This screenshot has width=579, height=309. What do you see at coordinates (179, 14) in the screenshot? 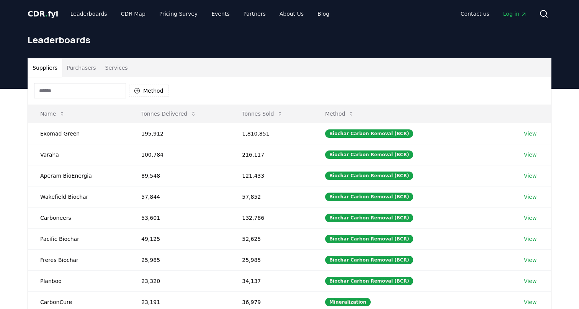
I see `a: Pricing Survey` at bounding box center [179, 14].